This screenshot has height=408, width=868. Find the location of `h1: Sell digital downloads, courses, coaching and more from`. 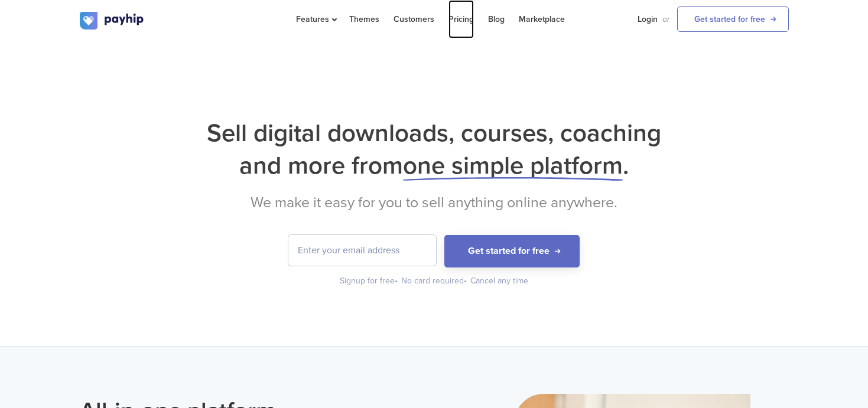

h1: Sell digital downloads, courses, coaching and more from is located at coordinates (434, 150).